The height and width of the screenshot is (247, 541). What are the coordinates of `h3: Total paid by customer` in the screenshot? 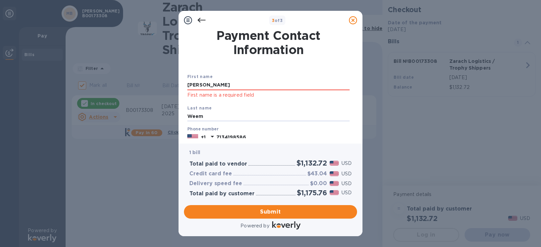 It's located at (222, 194).